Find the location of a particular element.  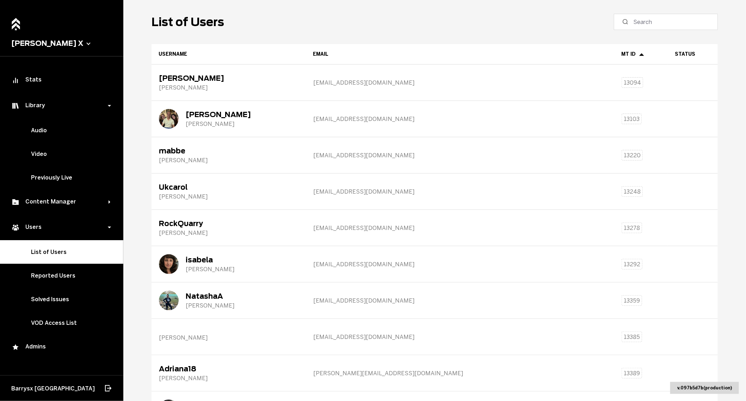

div: Content Manager is located at coordinates (60, 202).